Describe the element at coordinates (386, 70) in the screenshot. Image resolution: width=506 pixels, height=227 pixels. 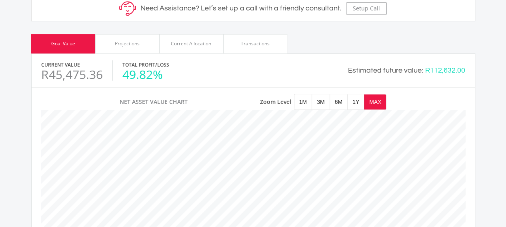
I see `div: Estimated future value:` at that location.